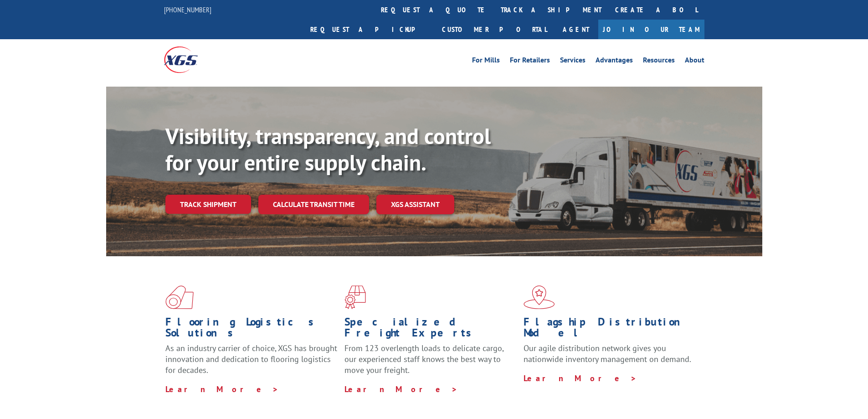 The height and width of the screenshot is (419, 868). I want to click on a: Advantages, so click(614, 62).